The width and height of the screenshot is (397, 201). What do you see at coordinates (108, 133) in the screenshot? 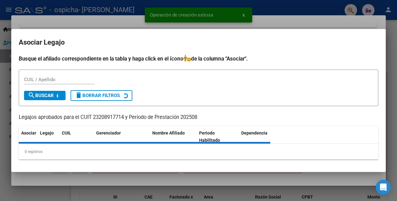
I see `span: Gerenciador` at bounding box center [108, 133].